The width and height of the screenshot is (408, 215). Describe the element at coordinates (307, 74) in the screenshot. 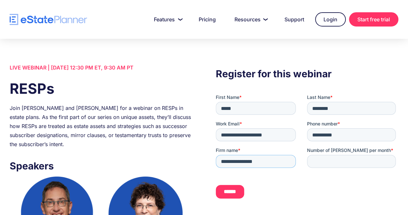

I see `h3: Register for this webinar` at that location.